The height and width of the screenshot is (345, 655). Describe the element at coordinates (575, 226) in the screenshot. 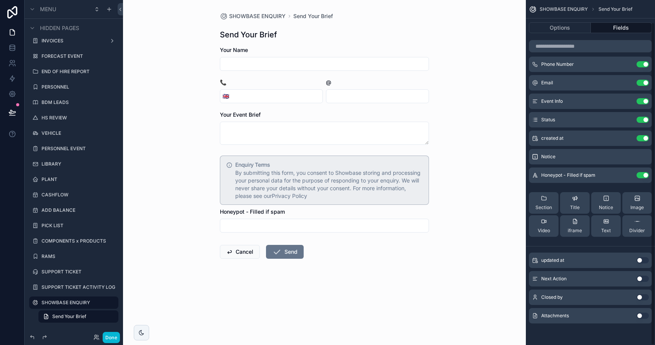

I see `button: iframe` at that location.